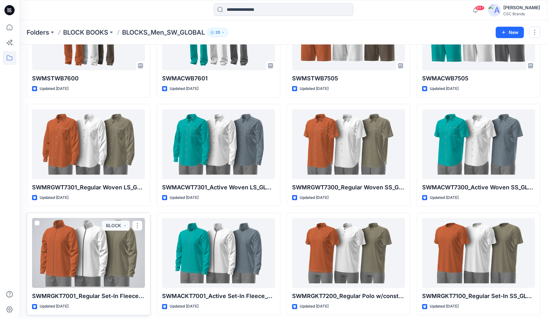 This screenshot has height=319, width=548. I want to click on button: 35, so click(218, 32).